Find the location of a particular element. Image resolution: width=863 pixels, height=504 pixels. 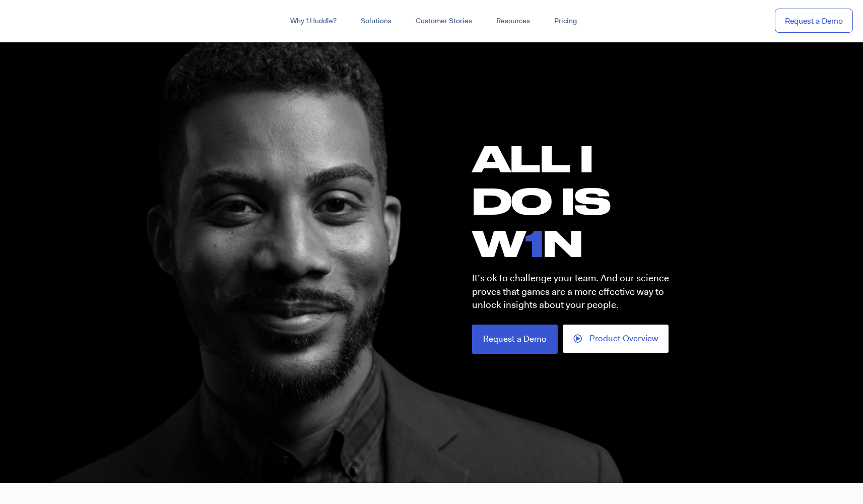

h1: ALL I DO IS W N is located at coordinates (583, 201).